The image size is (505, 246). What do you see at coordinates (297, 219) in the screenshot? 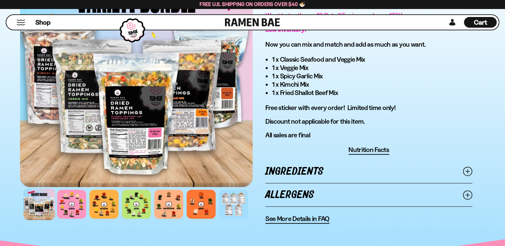
I see `span: See More Details in FAQ` at bounding box center [297, 219].